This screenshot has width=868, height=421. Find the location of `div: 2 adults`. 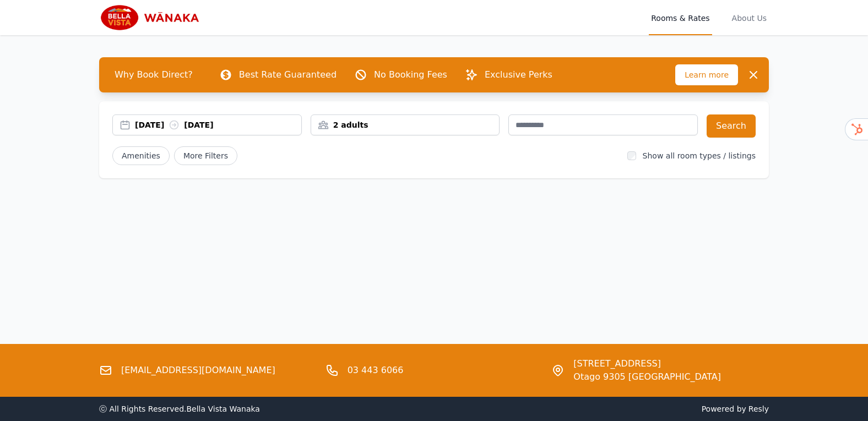

div: 2 adults is located at coordinates (405, 125).